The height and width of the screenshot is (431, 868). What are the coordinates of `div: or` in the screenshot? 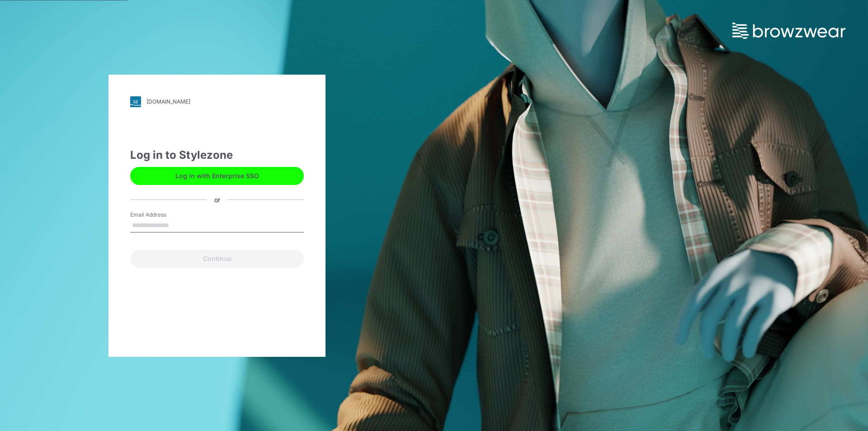 It's located at (217, 200).